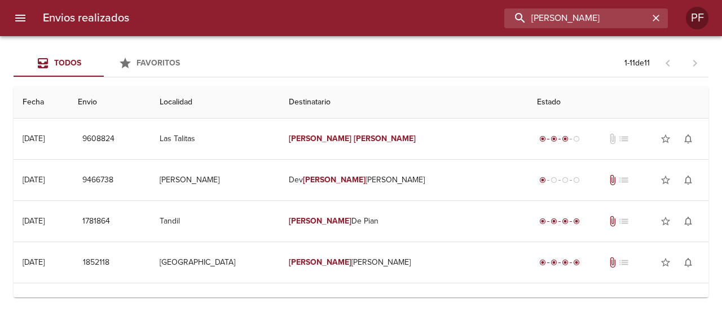 This screenshot has height=311, width=722. What do you see at coordinates (404, 102) in the screenshot?
I see `th: Destinatario` at bounding box center [404, 102].